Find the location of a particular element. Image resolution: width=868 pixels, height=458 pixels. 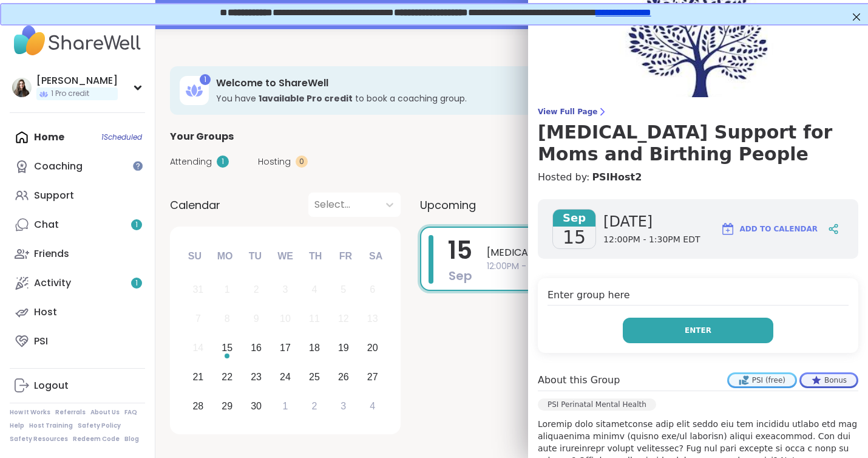

h4: Enter group here is located at coordinates (698, 297).